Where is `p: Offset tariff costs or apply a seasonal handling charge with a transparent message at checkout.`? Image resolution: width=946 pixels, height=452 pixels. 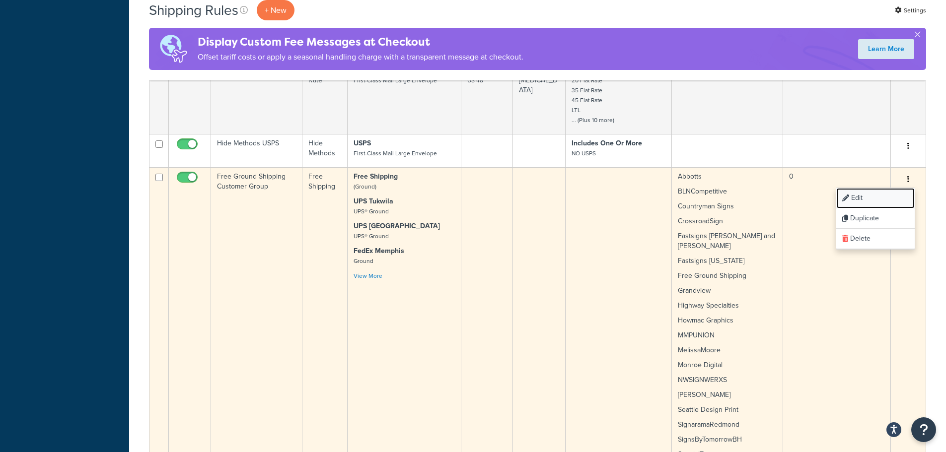 p: Offset tariff costs or apply a seasonal handling charge with a transparent message at checkout. is located at coordinates (360, 57).